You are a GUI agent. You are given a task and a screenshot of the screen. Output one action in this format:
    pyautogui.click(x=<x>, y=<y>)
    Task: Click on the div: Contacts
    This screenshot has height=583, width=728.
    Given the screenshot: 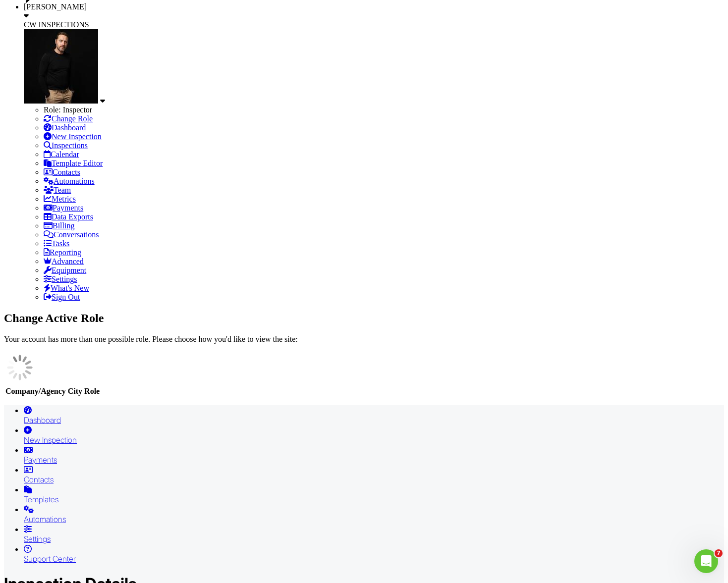 What is the action you would take?
    pyautogui.click(x=374, y=480)
    